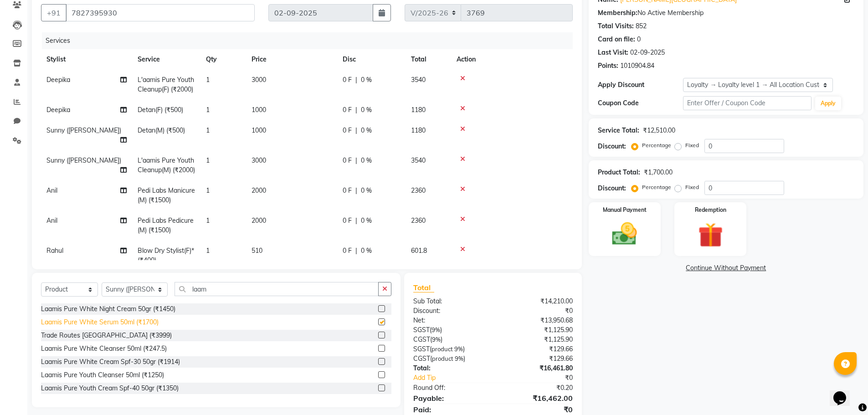 This screenshot has height=415, width=868. What do you see at coordinates (637, 65) in the screenshot?
I see `div: 1010904.84` at bounding box center [637, 65].